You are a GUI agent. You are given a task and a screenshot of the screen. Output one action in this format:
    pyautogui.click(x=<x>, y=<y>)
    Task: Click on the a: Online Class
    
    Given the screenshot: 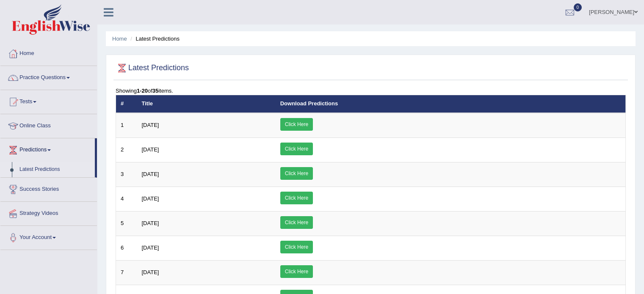 What is the action you would take?
    pyautogui.click(x=49, y=124)
    